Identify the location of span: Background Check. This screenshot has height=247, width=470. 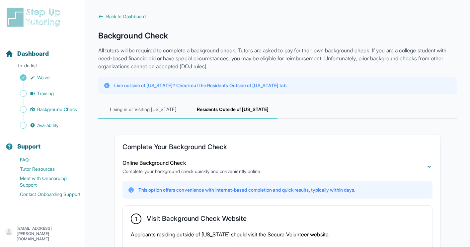
(57, 109).